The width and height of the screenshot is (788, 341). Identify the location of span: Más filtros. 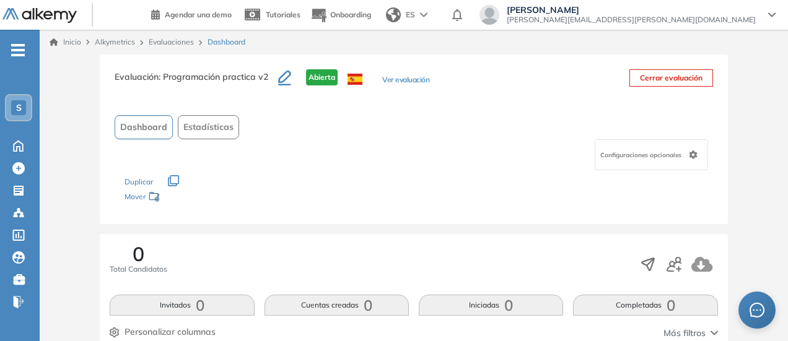
(685, 333).